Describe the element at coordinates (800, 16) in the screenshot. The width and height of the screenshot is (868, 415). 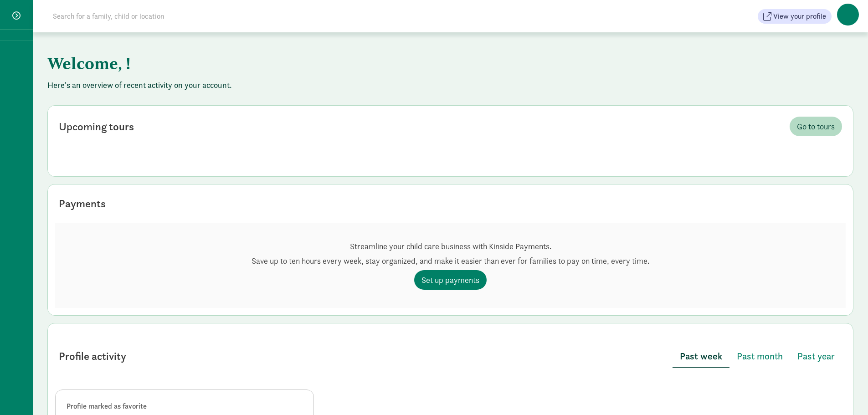
I see `span: View your profile` at that location.